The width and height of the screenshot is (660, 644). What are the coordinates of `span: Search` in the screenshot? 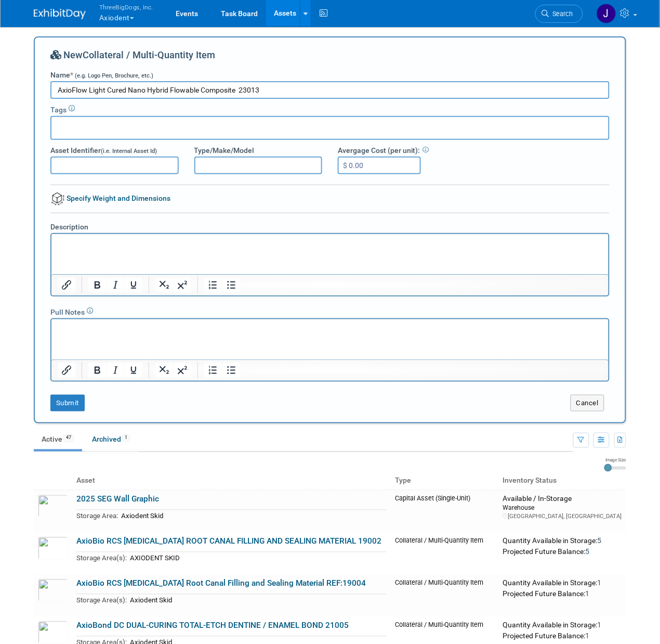 It's located at (561, 13).